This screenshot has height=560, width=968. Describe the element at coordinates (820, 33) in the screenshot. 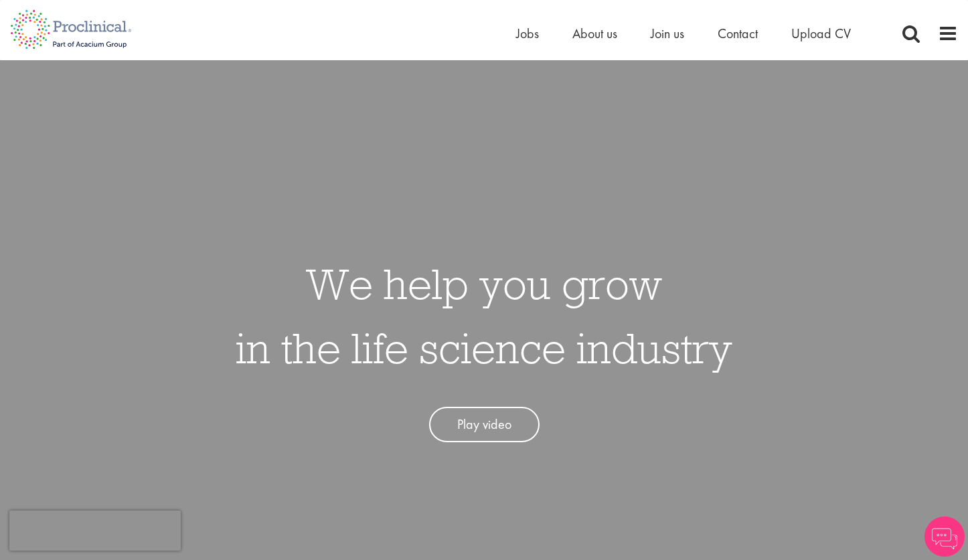

I see `a: Upload CV` at that location.